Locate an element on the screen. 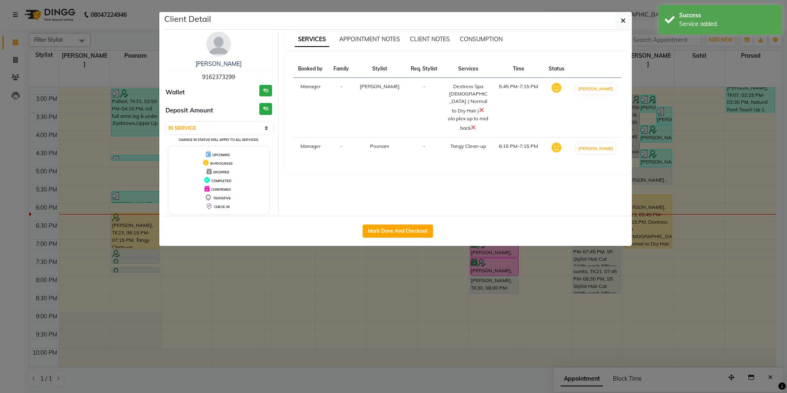  div: Success is located at coordinates (728, 15).